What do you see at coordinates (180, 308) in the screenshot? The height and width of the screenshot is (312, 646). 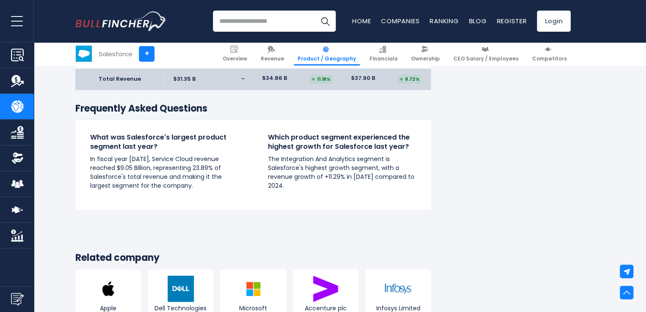 I see `span: Dell Technologies` at bounding box center [180, 308].